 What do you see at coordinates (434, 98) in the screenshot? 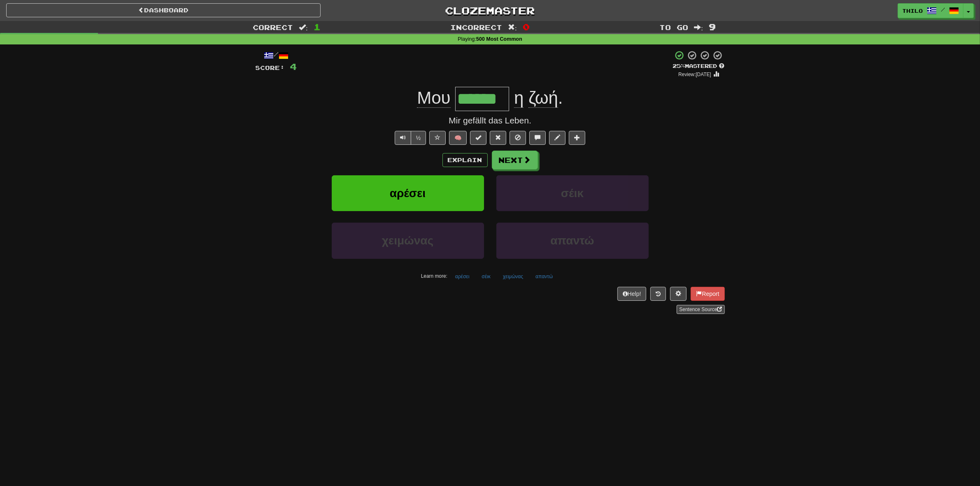
I see `span: Μου` at bounding box center [434, 98].